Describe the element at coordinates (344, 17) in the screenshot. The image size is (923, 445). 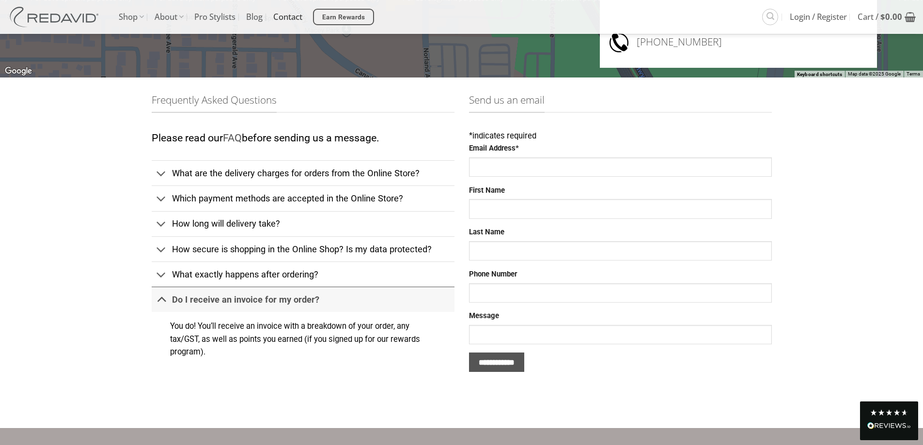
I see `a: Earn Rewards` at that location.